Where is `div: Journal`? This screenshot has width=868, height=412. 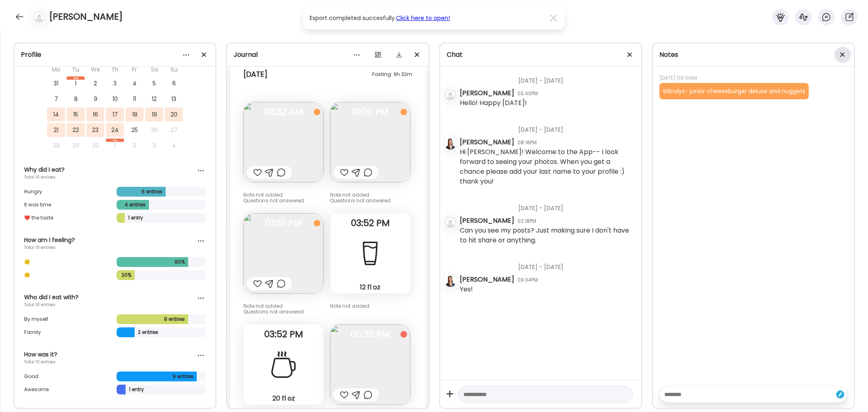 div: Journal is located at coordinates (328, 55).